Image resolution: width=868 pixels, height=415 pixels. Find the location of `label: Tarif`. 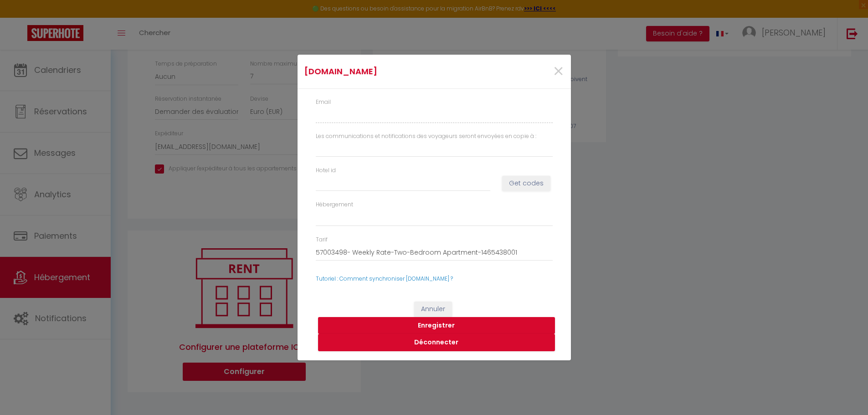

label: Tarif is located at coordinates (321, 240).